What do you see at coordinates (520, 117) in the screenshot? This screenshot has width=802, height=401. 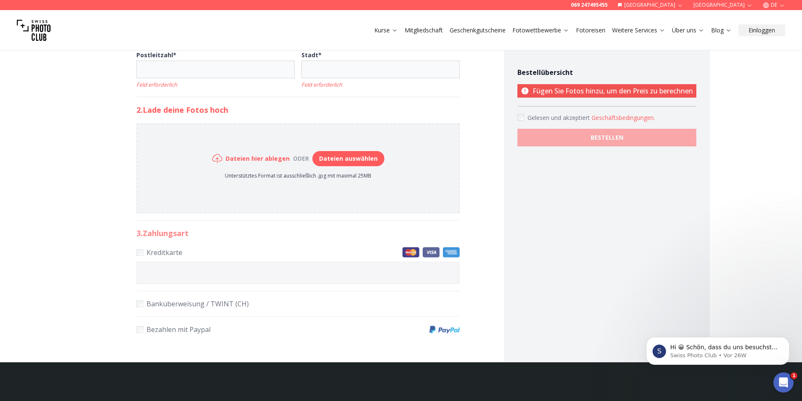 I see `input: Accept terms` at bounding box center [520, 117].